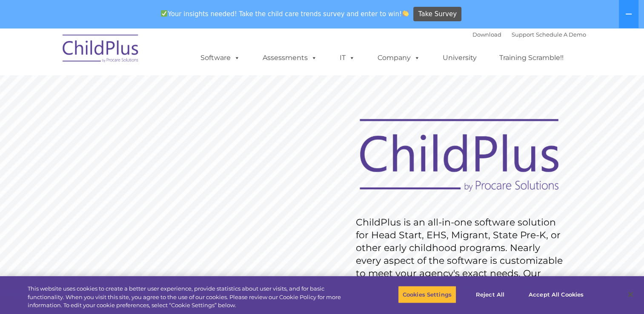 Image resolution: width=644 pixels, height=314 pixels. I want to click on a: IT, so click(347, 58).